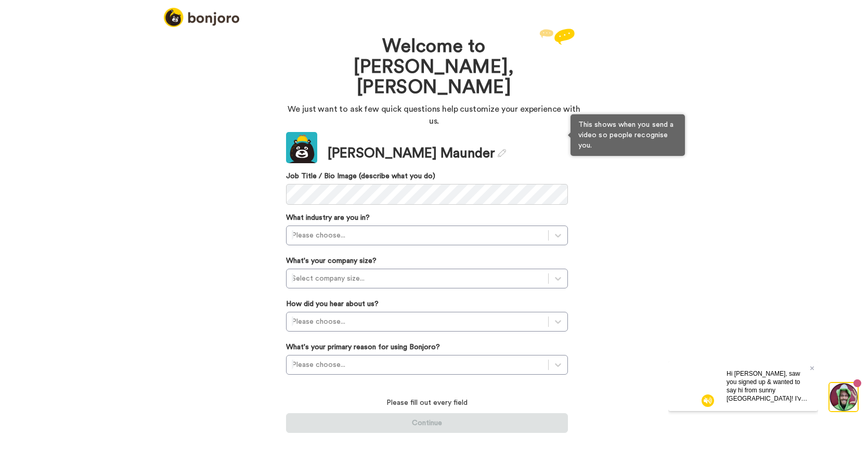  Describe the element at coordinates (201, 17) in the screenshot. I see `img: logo_full.png` at that location.